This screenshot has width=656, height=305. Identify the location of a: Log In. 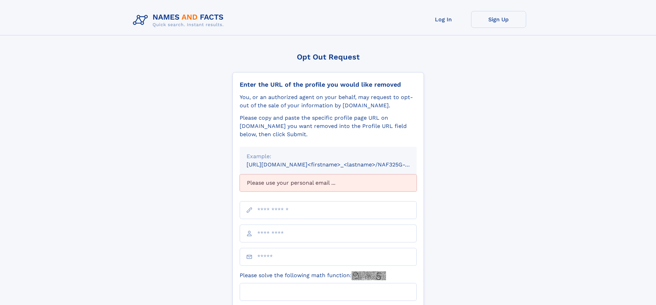
(443, 19).